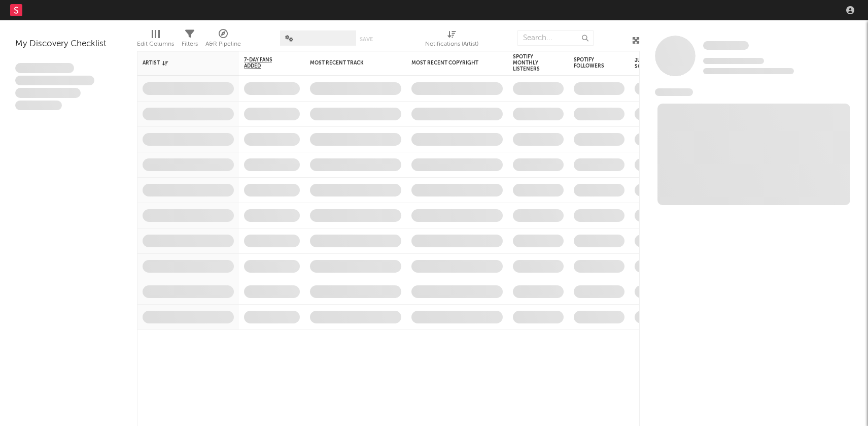 The width and height of the screenshot is (868, 426). Describe the element at coordinates (726, 45) in the screenshot. I see `a: Some Artist` at that location.